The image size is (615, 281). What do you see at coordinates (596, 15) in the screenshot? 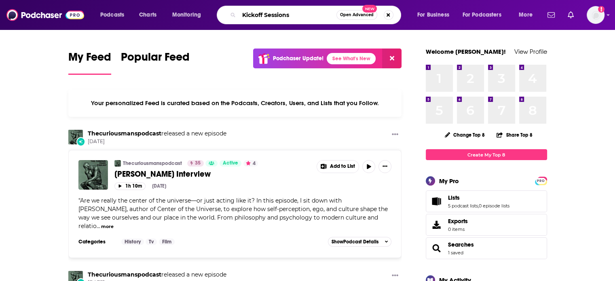
I see `img: User Profile` at bounding box center [596, 15].